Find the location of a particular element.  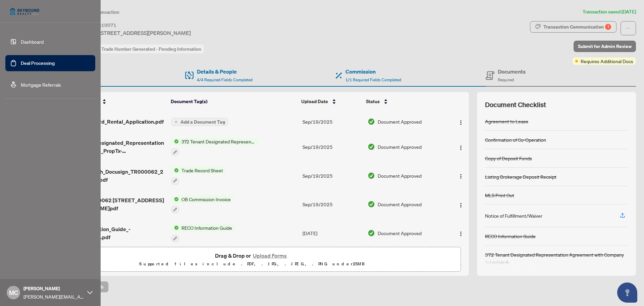

th: Document Tag(s) is located at coordinates (233, 102).